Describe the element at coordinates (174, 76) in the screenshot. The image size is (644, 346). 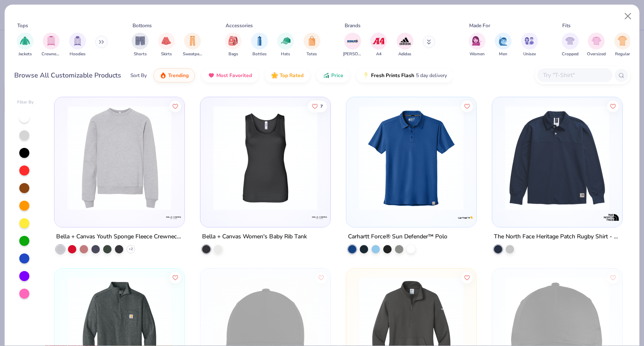
I see `button: Trending` at that location.